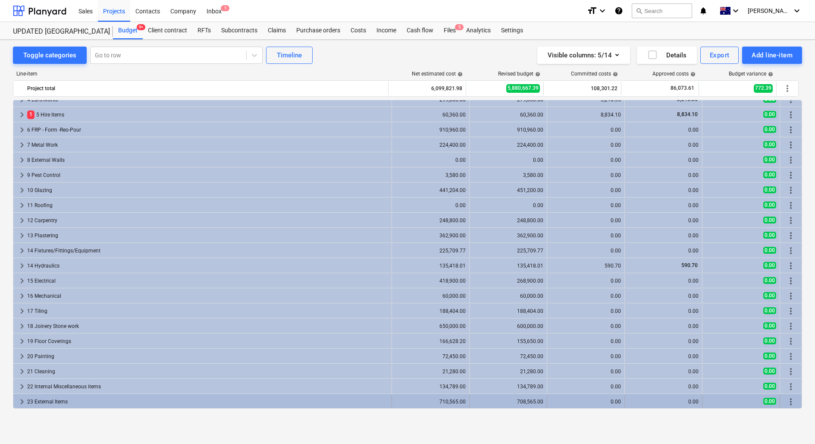  I want to click on button: Export, so click(720, 55).